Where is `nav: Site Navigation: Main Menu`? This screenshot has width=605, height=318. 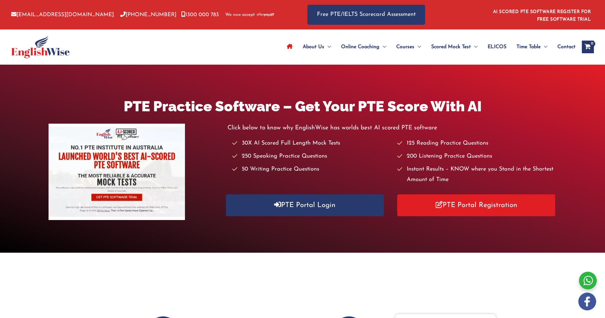
nav: Site Navigation: Main Menu is located at coordinates (429, 47).